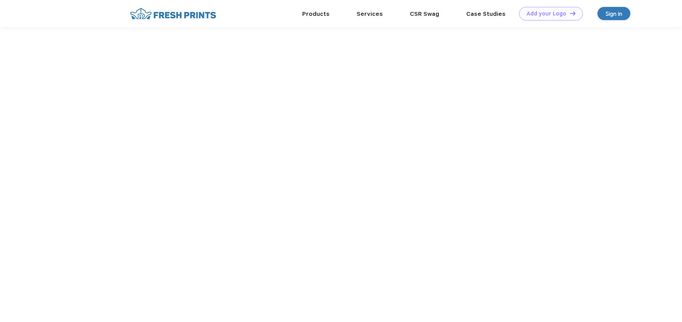 The height and width of the screenshot is (322, 682). Describe the element at coordinates (316, 14) in the screenshot. I see `a: Products` at that location.